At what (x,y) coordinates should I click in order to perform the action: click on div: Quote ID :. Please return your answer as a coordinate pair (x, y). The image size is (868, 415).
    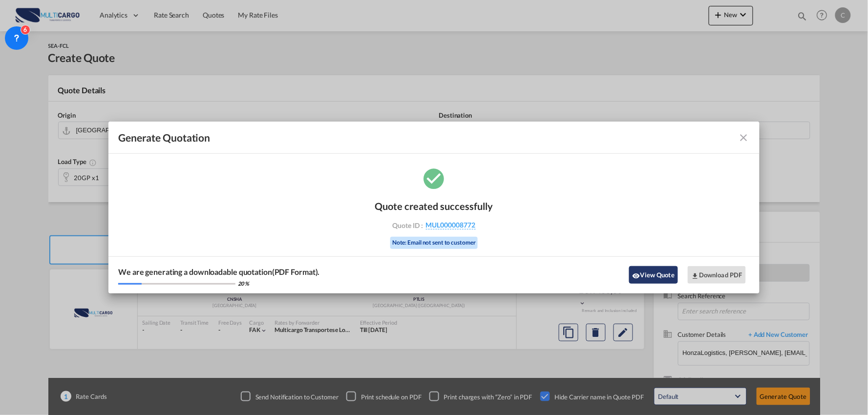
    Looking at the image, I should click on (434, 225).